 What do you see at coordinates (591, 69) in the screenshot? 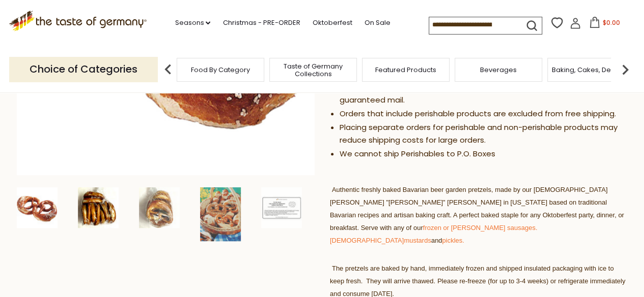
I see `span: Baking, Cakes, Desserts` at bounding box center [591, 69].